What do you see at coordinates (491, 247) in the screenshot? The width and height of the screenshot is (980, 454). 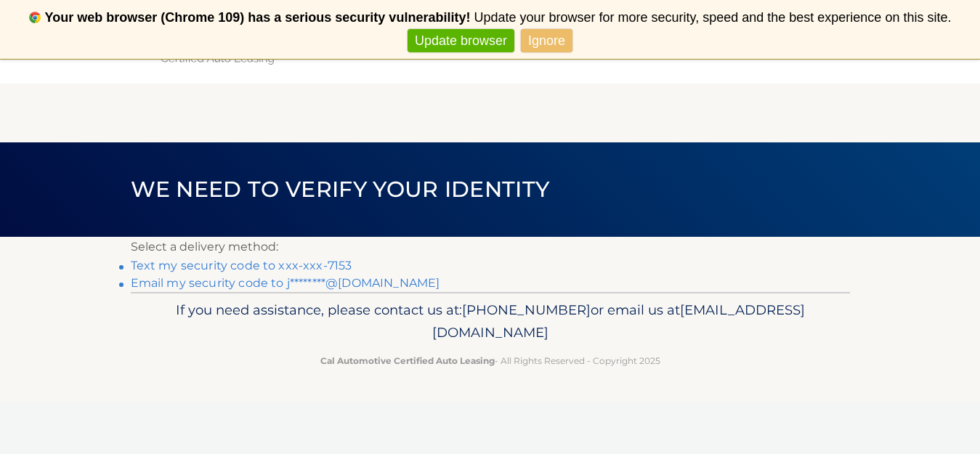 I see `p: Select a delivery method:` at bounding box center [491, 247].